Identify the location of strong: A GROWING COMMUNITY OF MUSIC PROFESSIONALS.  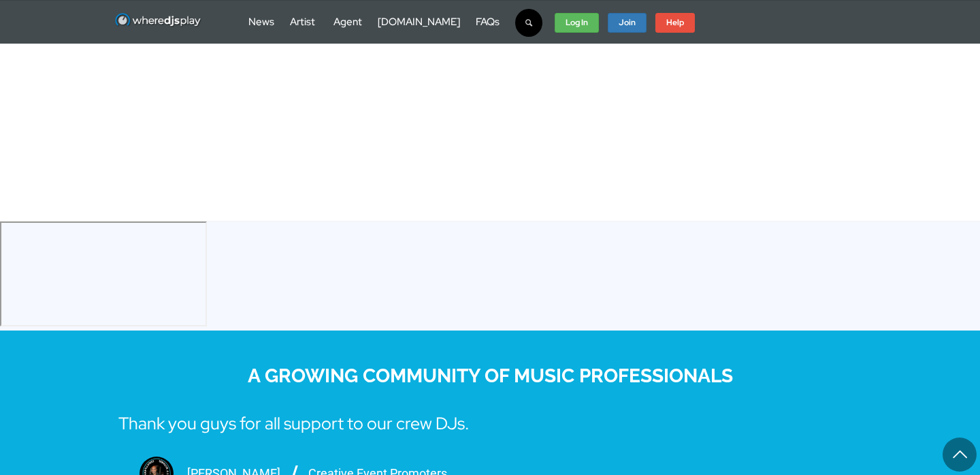
(490, 375).